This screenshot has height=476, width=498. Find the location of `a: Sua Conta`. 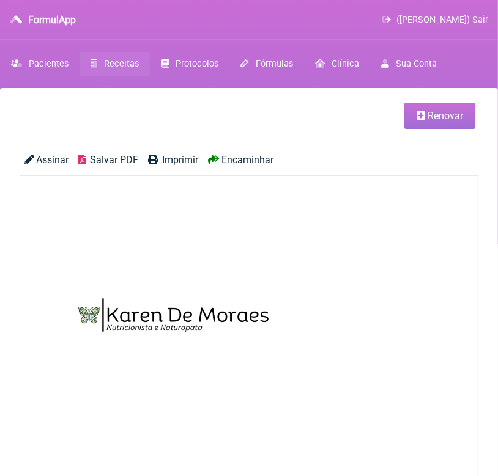

a: Sua Conta is located at coordinates (409, 64).